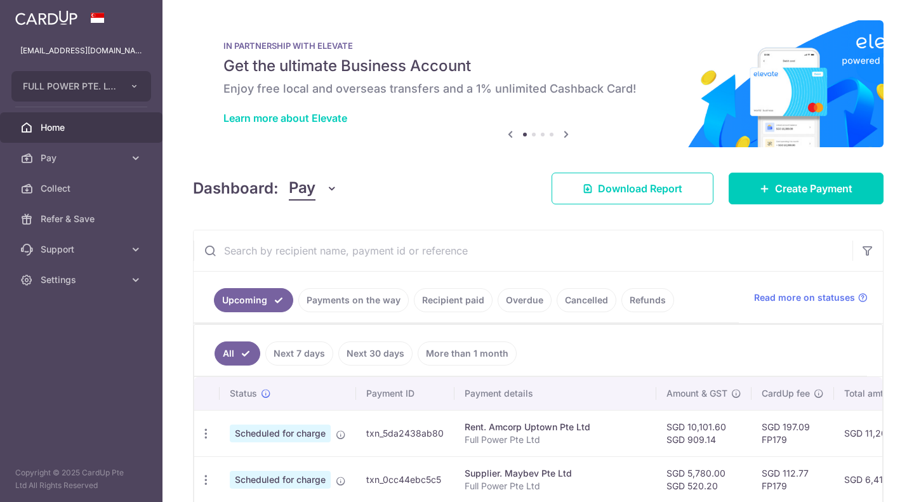  Describe the element at coordinates (556, 394) in the screenshot. I see `th: Payment details` at that location.